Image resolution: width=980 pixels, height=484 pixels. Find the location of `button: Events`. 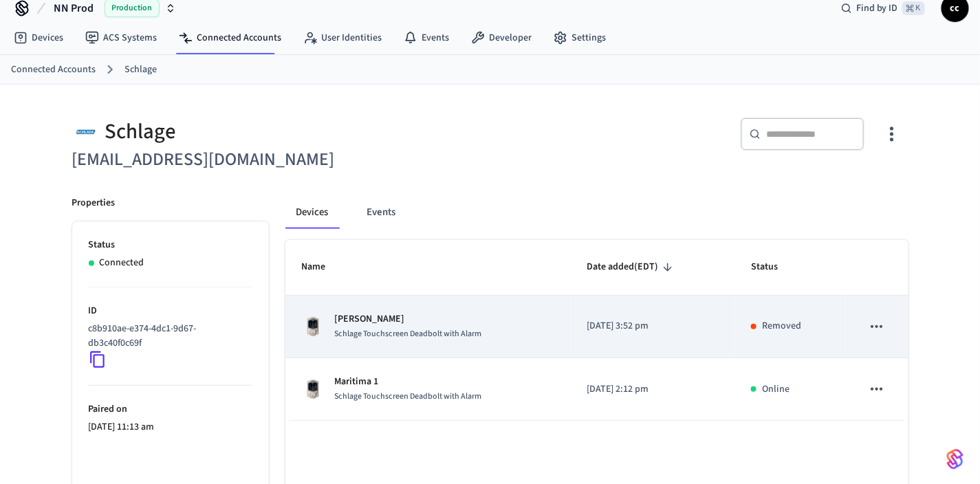

button: Events is located at coordinates (382, 213).